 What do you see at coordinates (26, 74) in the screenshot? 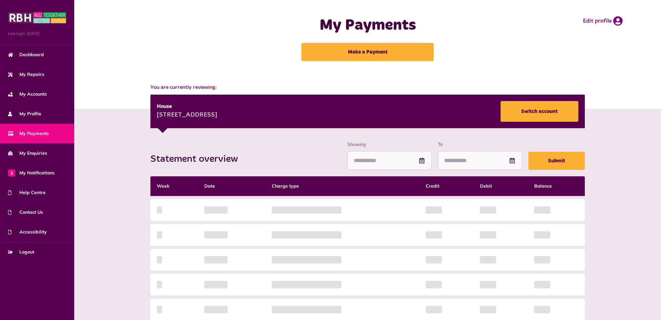
I see `span: My Repairs` at bounding box center [26, 74].